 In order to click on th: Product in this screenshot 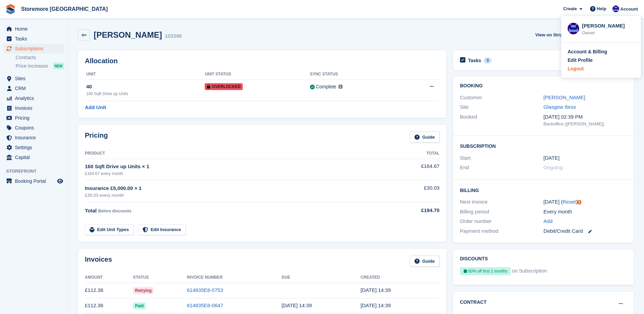, I will do `click(235, 153)`.